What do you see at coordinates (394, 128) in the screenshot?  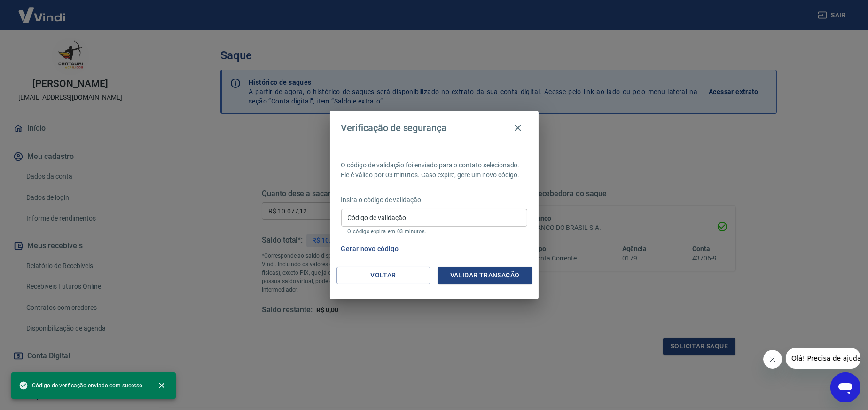 I see `h4: Verificação de segurança` at bounding box center [394, 128].